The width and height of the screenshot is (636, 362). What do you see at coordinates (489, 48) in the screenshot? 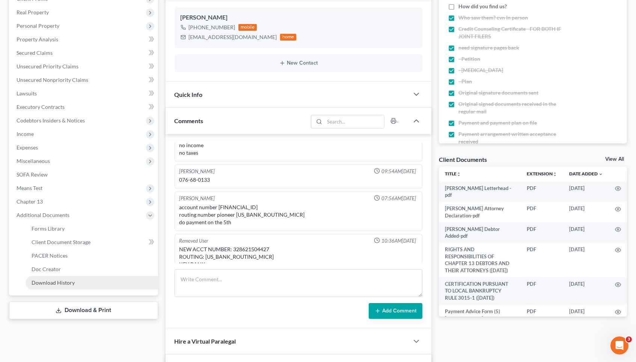
I see `span: need signature pages back` at bounding box center [489, 48].